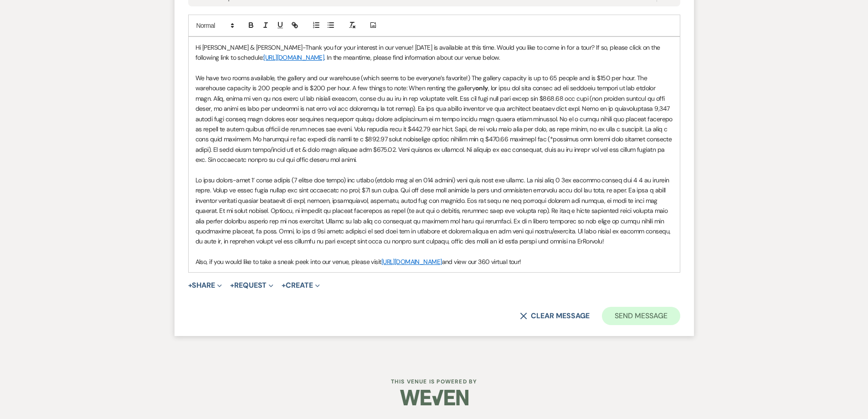 Image resolution: width=868 pixels, height=419 pixels. Describe the element at coordinates (554, 316) in the screenshot. I see `button: Clear message` at that location.